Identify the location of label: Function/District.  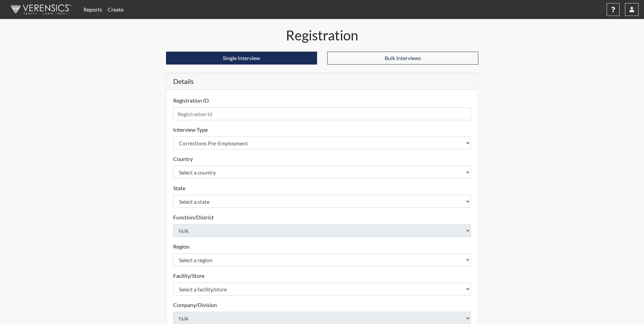
(194, 217).